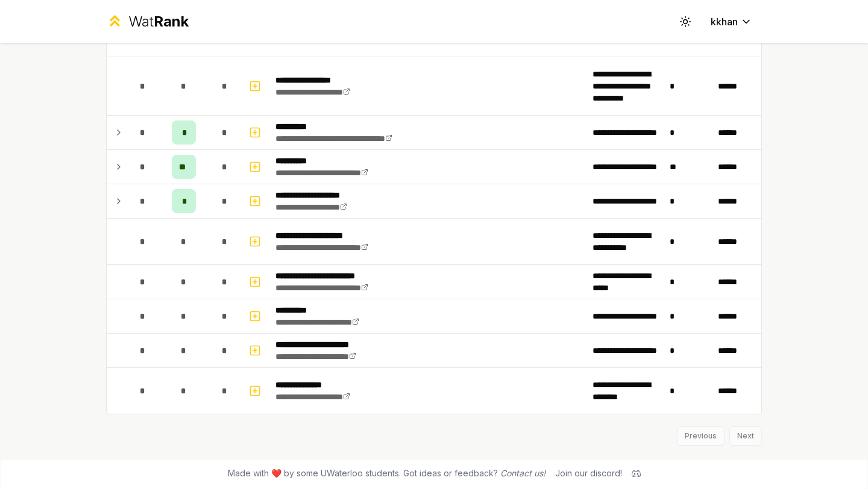  What do you see at coordinates (159, 21) in the screenshot?
I see `div: Wat` at bounding box center [159, 21].